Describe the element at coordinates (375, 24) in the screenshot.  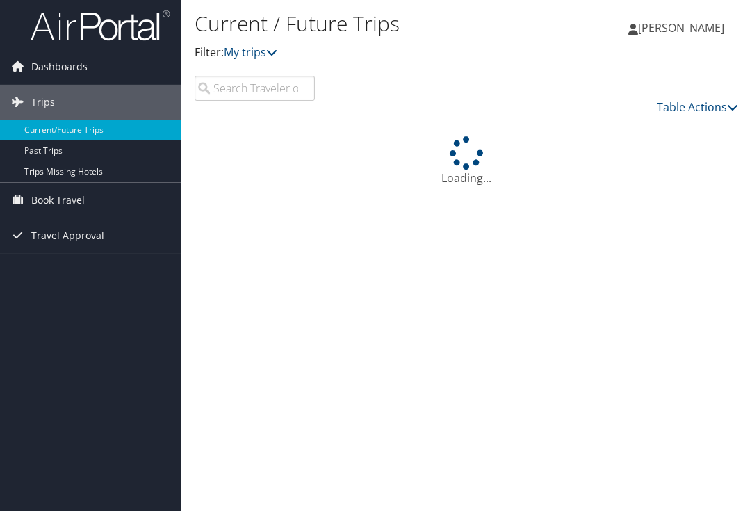
I see `h1: Current / Future Trips` at that location.